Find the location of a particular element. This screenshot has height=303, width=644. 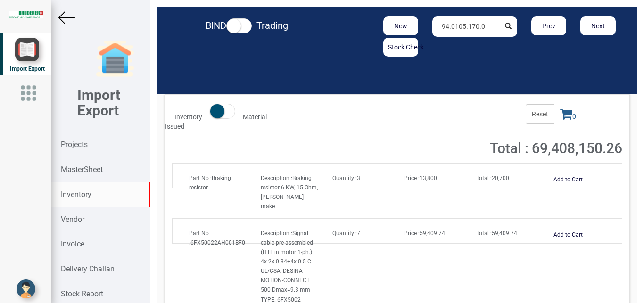

span: 13,800 is located at coordinates (421, 178).